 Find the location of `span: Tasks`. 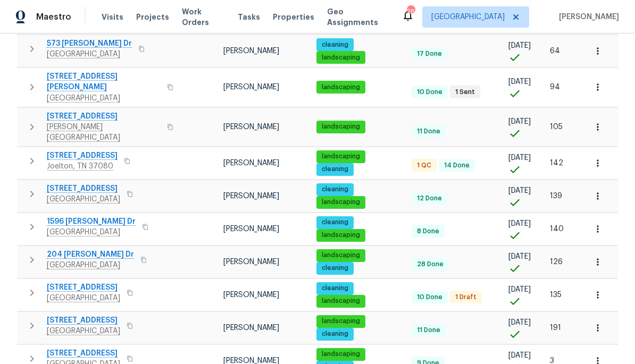

span: Tasks is located at coordinates (249, 17).